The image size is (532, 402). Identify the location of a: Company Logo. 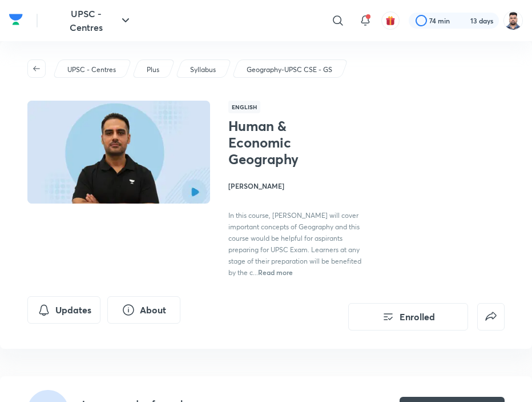
(16, 20).